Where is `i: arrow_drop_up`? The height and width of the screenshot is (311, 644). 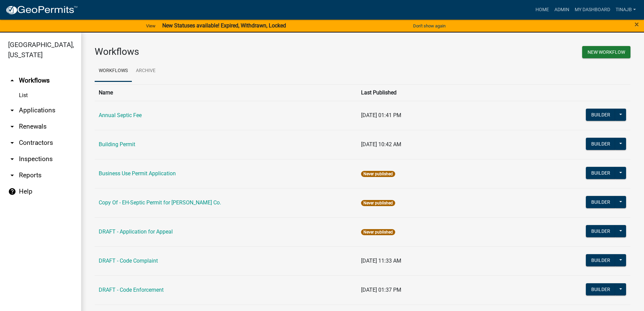 i: arrow_drop_up is located at coordinates (12, 80).